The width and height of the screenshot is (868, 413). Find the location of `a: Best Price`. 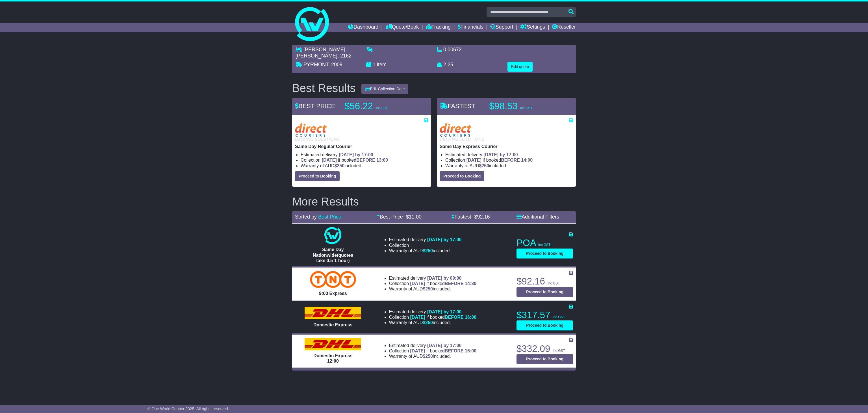

a: Best Price is located at coordinates (330, 216).